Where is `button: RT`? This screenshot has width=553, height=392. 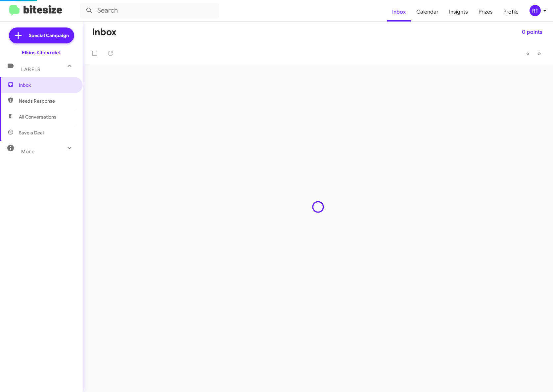
button: RT is located at coordinates (535, 11).